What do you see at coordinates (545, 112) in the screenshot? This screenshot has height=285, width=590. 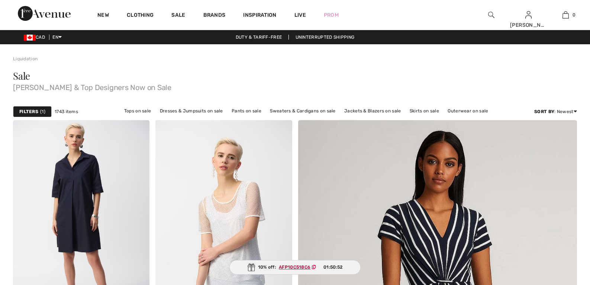 I see `strong: Sort By` at bounding box center [545, 112].